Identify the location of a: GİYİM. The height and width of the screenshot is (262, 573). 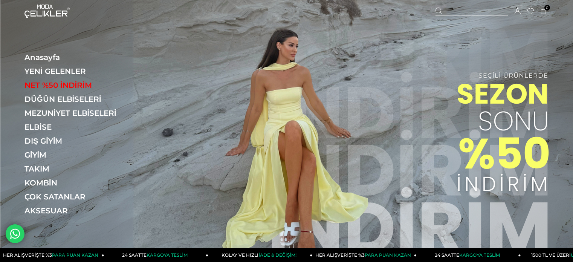
(76, 155).